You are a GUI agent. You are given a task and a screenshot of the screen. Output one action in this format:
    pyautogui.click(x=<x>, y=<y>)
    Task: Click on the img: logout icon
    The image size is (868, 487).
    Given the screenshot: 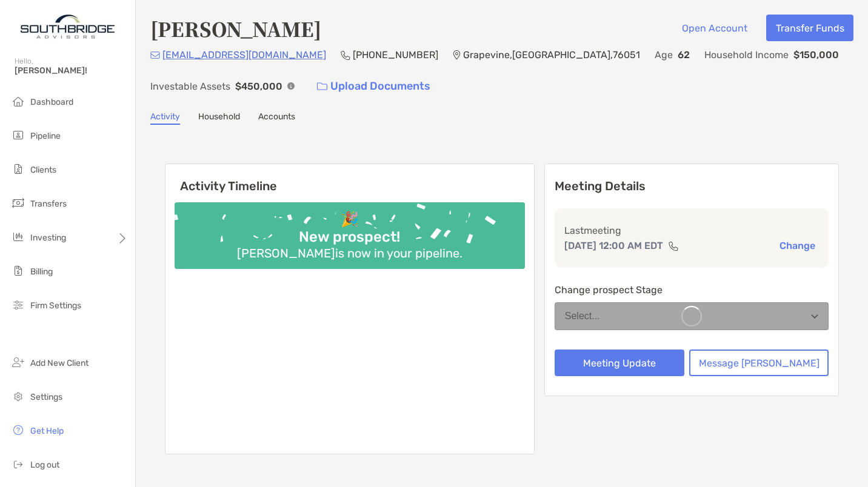 What is the action you would take?
    pyautogui.click(x=18, y=464)
    